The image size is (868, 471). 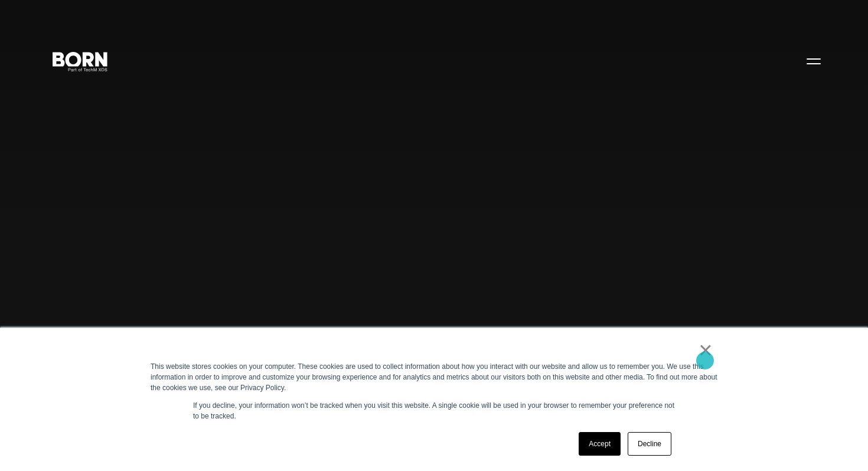 I want to click on a: Decline, so click(x=650, y=444).